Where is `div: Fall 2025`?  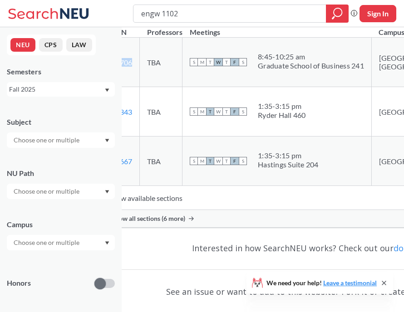
div: Fall 2025 is located at coordinates (56, 89).